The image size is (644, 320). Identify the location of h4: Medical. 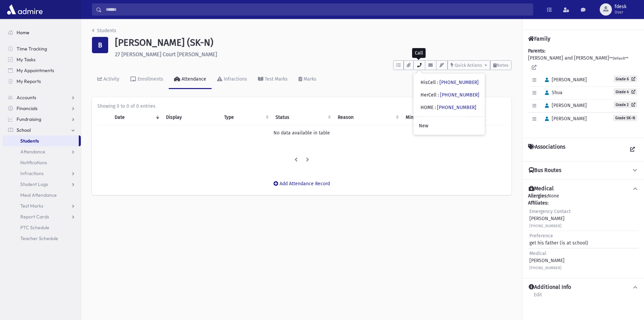
(541, 189).